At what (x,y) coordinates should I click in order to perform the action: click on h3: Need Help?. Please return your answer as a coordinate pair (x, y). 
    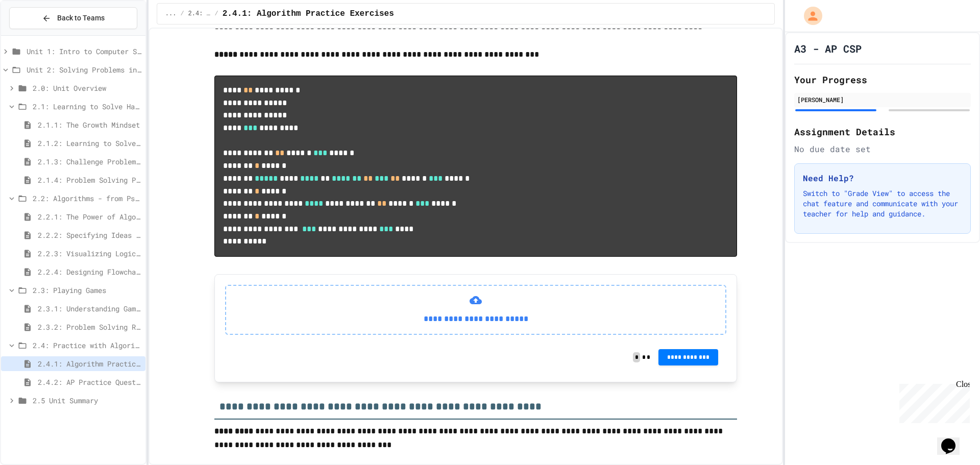
    Looking at the image, I should click on (883, 178).